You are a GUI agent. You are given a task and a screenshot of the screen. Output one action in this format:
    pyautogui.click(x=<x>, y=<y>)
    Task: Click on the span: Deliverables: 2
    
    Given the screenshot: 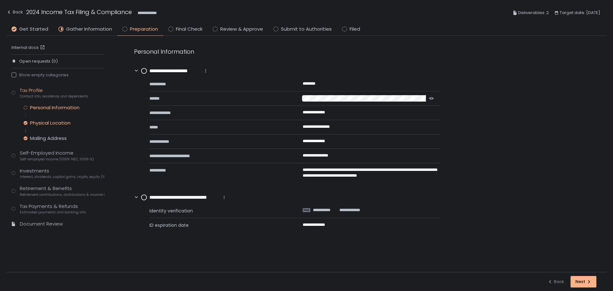 What is the action you would take?
    pyautogui.click(x=534, y=13)
    